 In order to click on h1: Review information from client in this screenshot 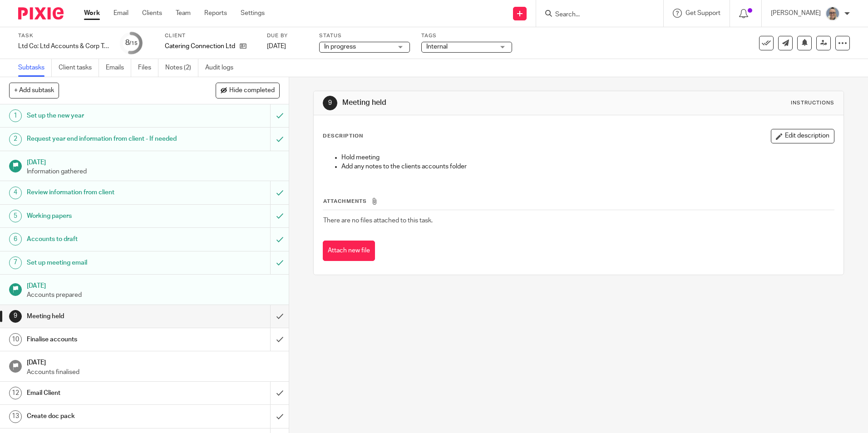, I will do `click(105, 193)`.